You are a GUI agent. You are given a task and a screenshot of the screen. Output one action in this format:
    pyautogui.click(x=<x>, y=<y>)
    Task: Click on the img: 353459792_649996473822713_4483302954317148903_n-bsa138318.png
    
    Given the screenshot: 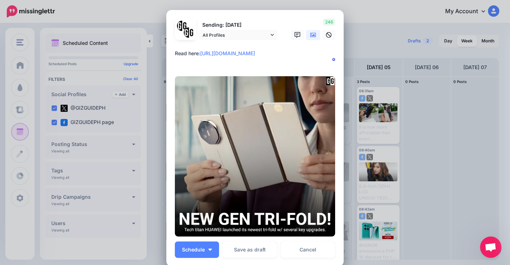 What is the action you would take?
    pyautogui.click(x=182, y=26)
    